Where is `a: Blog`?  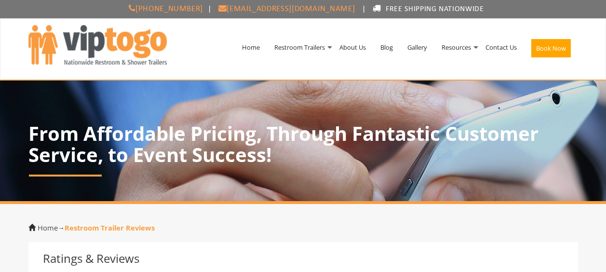 a: Blog is located at coordinates (387, 47).